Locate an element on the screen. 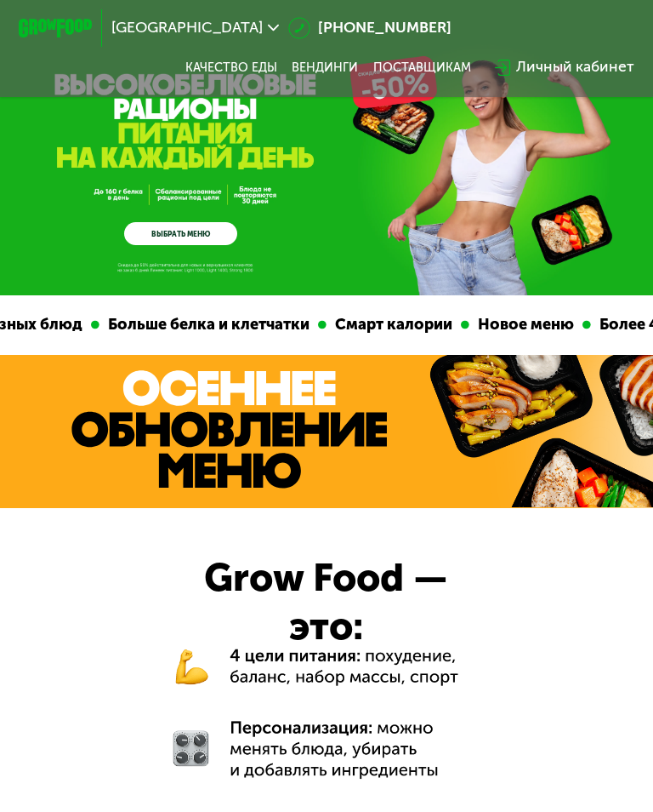  div: Личный кабинет is located at coordinates (574, 67).